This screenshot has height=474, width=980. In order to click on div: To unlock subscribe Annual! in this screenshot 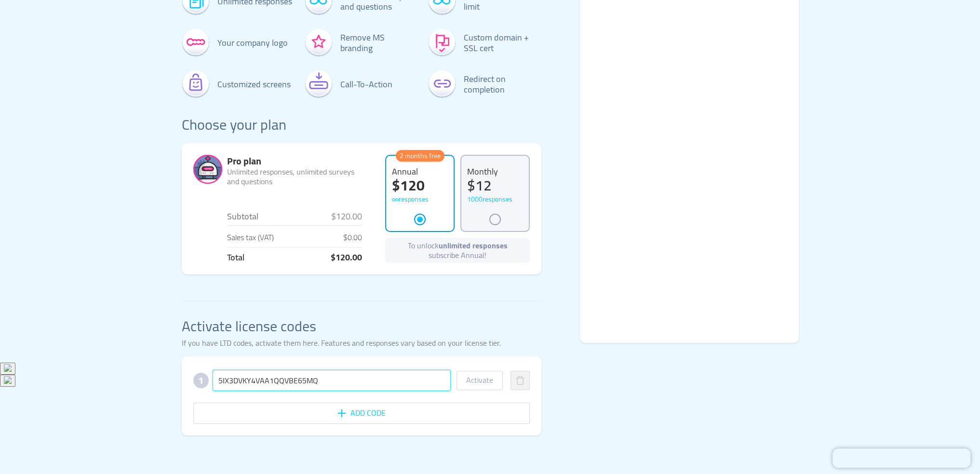, I will do `click(457, 250)`.